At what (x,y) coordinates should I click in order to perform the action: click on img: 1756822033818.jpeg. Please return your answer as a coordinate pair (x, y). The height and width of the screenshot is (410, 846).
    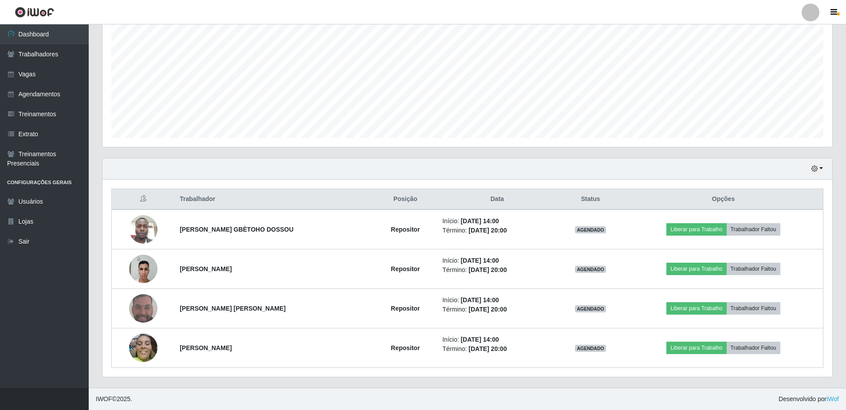
    Looking at the image, I should click on (143, 347).